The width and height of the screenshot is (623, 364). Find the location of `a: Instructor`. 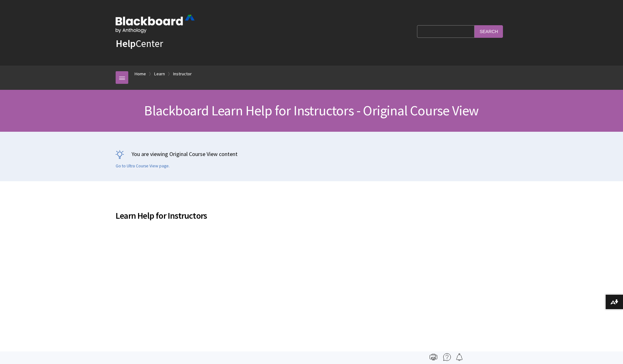

a: Instructor is located at coordinates (182, 74).